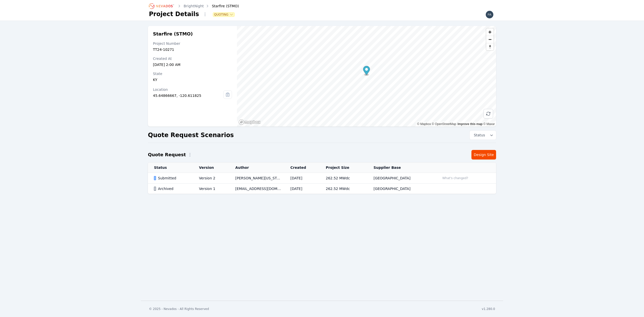  Describe the element at coordinates (193, 59) in the screenshot. I see `div: Created At` at that location.